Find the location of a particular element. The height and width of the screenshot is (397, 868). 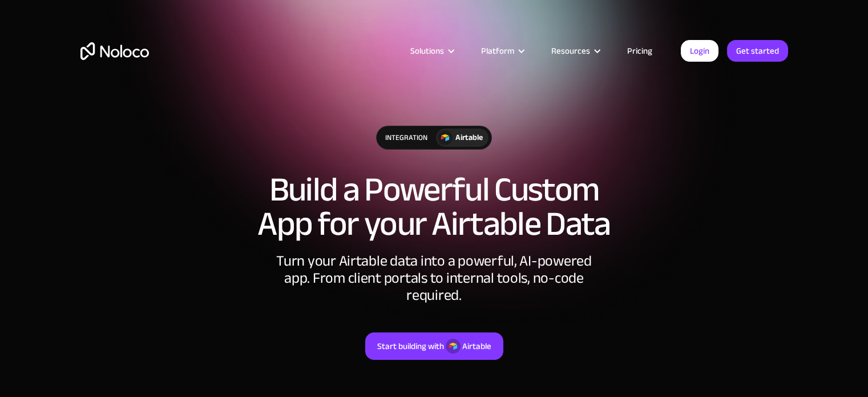

a: Get started is located at coordinates (757, 51).